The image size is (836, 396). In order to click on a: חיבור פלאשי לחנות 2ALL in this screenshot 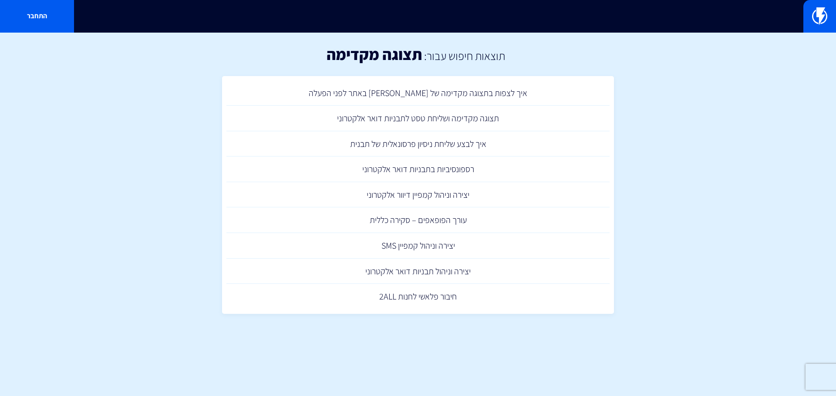, I will do `click(418, 297)`.